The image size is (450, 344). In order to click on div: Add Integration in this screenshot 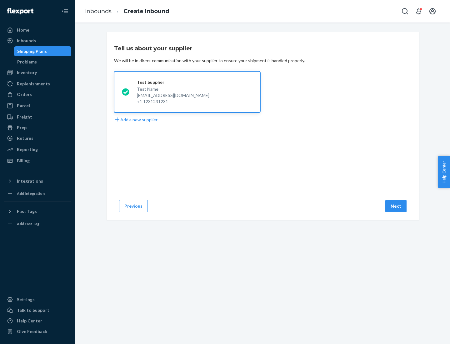, I will do `click(31, 193)`.